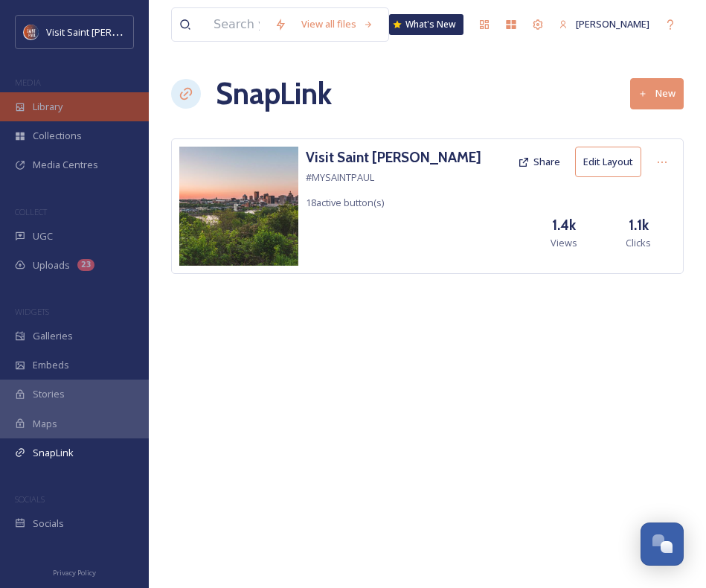  What do you see at coordinates (608, 161) in the screenshot?
I see `button: Edit Layout` at bounding box center [608, 161].